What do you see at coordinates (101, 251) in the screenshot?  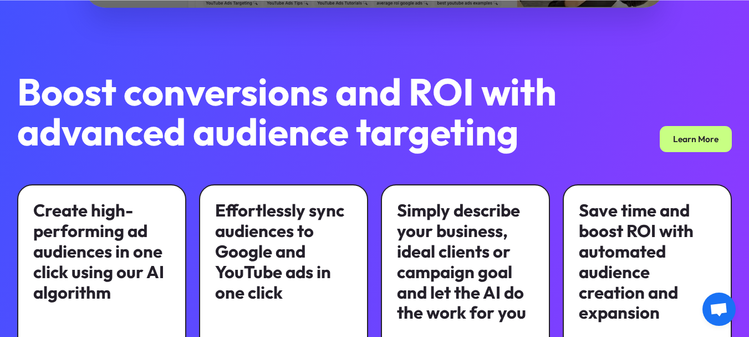 I see `div: Create high-performing ad audiences in one click using our AI algorithm` at bounding box center [101, 251].